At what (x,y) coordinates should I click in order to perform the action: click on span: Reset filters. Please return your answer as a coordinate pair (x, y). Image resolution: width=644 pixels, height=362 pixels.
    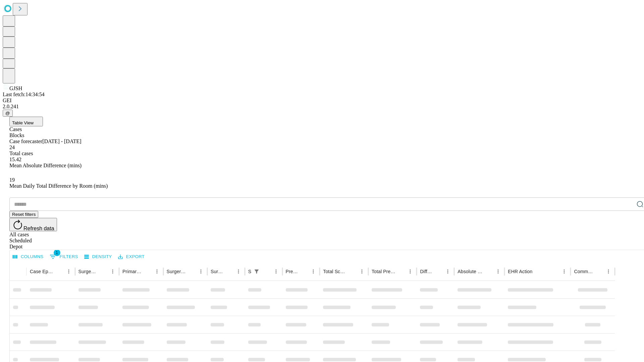
    Looking at the image, I should click on (24, 214).